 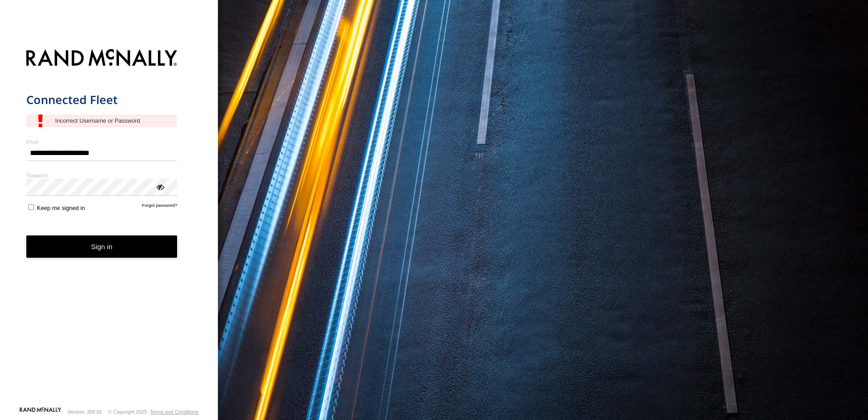 I want to click on img: Rand McNally, so click(x=102, y=59).